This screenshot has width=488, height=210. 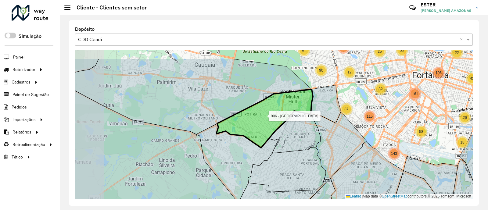 I want to click on span: 105, so click(x=438, y=73).